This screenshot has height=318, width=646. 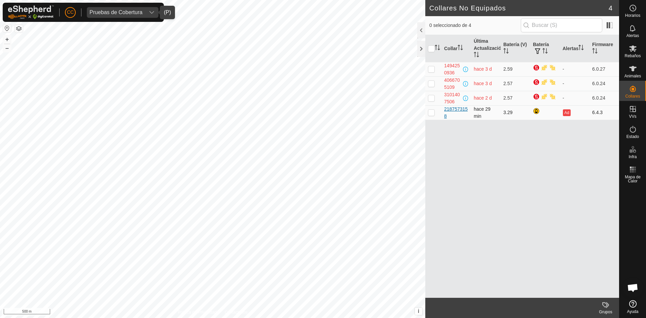 I want to click on span: Ayuda, so click(x=633, y=312).